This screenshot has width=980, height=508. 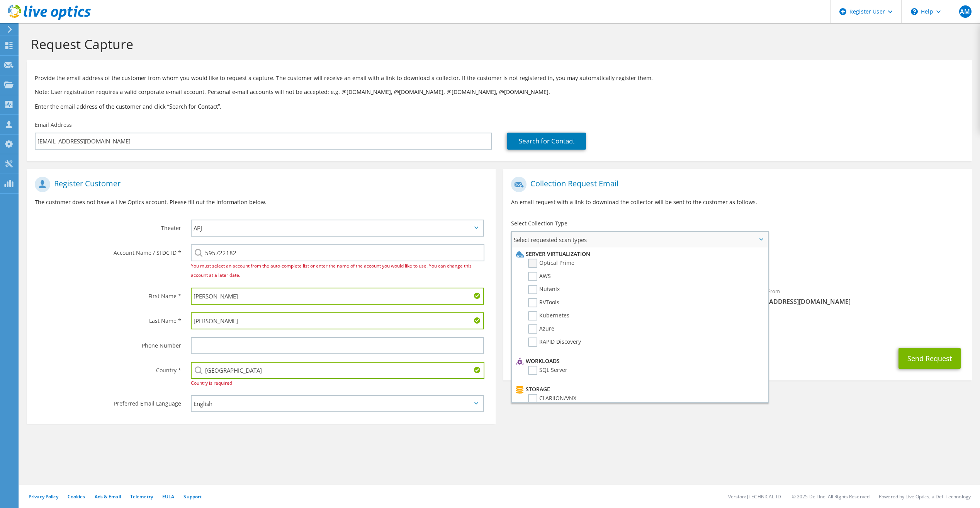 I want to click on a: Cookies, so click(x=77, y=496).